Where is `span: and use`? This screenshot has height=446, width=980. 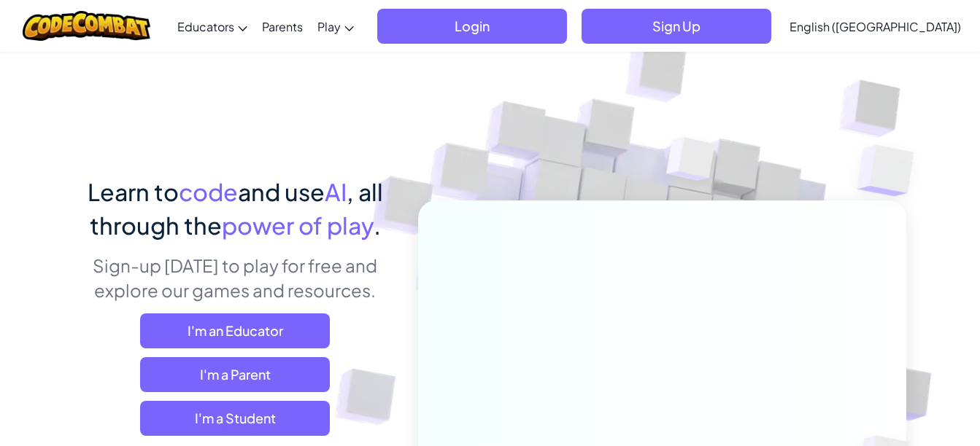 span: and use is located at coordinates (281, 192).